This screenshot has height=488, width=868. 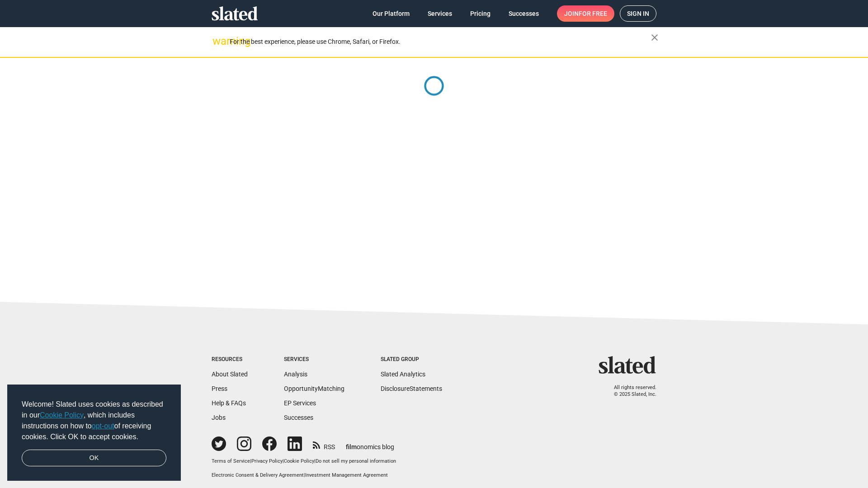 I want to click on a: Terms of Service, so click(x=231, y=461).